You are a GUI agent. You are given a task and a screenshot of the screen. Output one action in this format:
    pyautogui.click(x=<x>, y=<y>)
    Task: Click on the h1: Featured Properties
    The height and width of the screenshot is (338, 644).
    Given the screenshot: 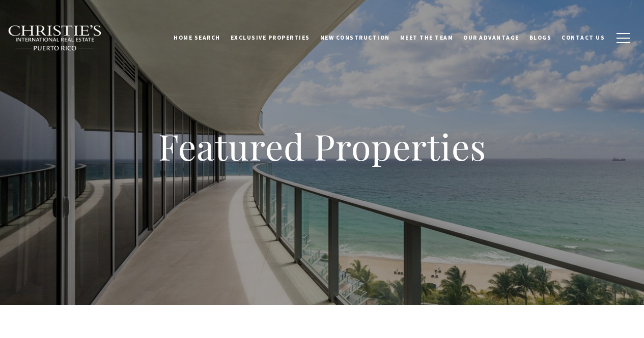 What is the action you would take?
    pyautogui.click(x=322, y=146)
    